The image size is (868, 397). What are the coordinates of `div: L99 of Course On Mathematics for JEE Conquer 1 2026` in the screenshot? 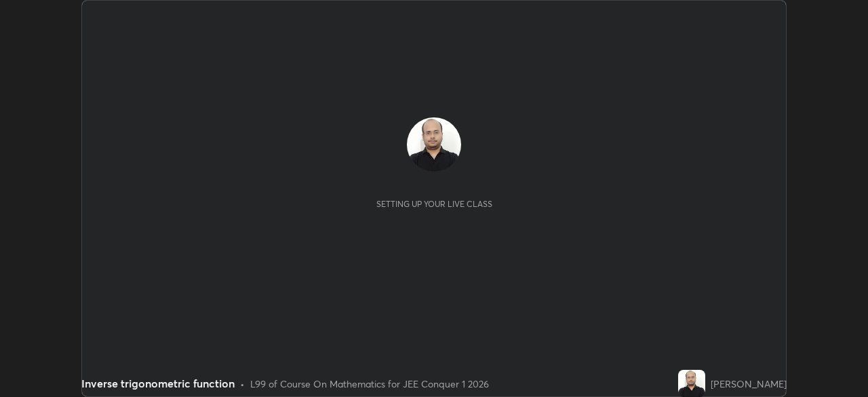 It's located at (370, 384).